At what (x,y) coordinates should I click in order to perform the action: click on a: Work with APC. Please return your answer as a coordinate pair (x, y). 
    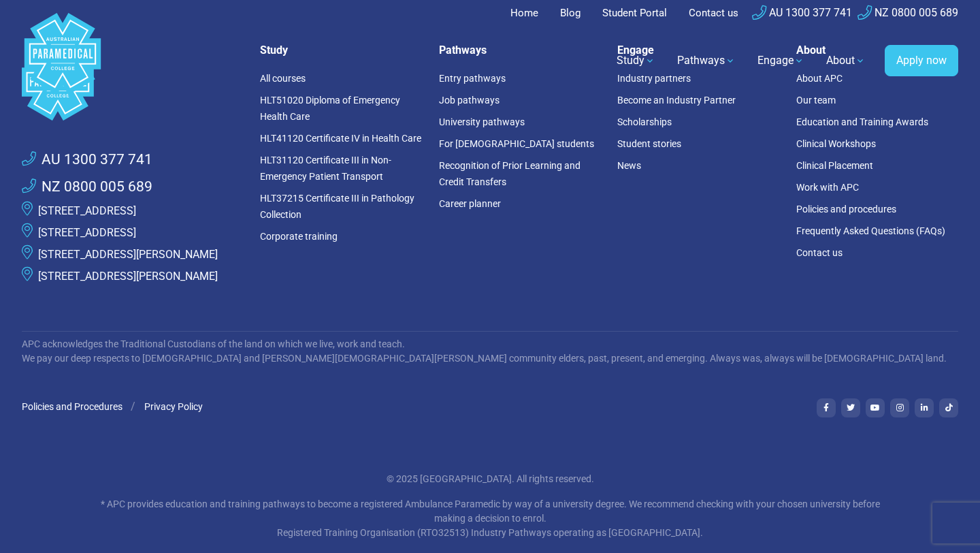
    Looking at the image, I should click on (828, 187).